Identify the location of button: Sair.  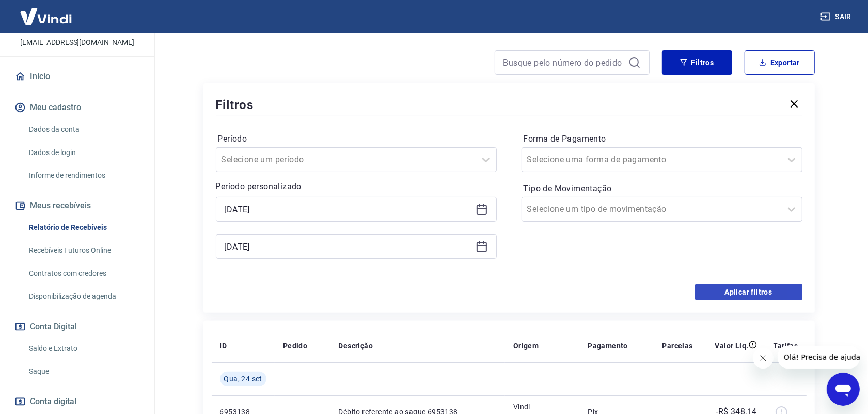
(837, 17).